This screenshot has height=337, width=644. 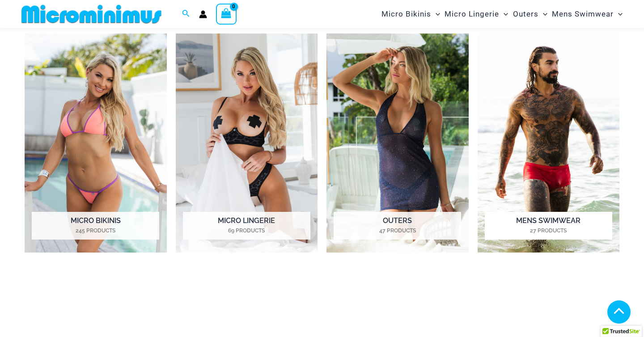 I want to click on span: Micro Lingerie, so click(x=472, y=14).